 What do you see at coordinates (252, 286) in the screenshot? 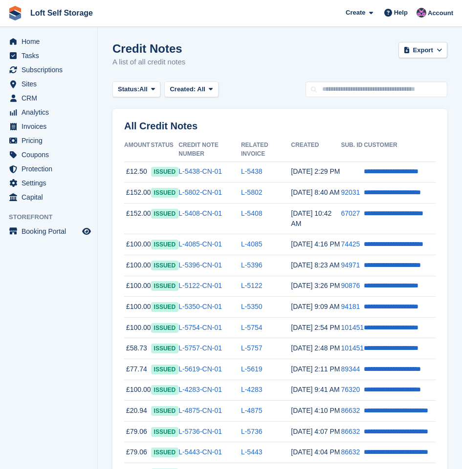
I see `a: L-5122` at bounding box center [252, 286].